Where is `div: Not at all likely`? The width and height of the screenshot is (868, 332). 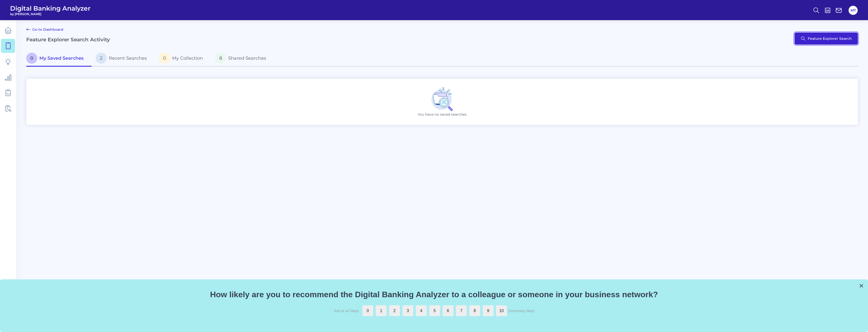
div: Not at all likely is located at coordinates (346, 311).